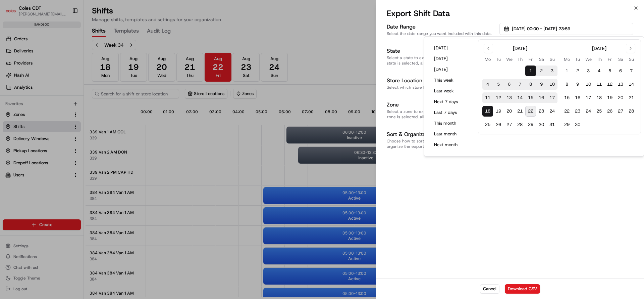  Describe the element at coordinates (64, 32) in the screenshot. I see `p: Welcome 👋` at that location.